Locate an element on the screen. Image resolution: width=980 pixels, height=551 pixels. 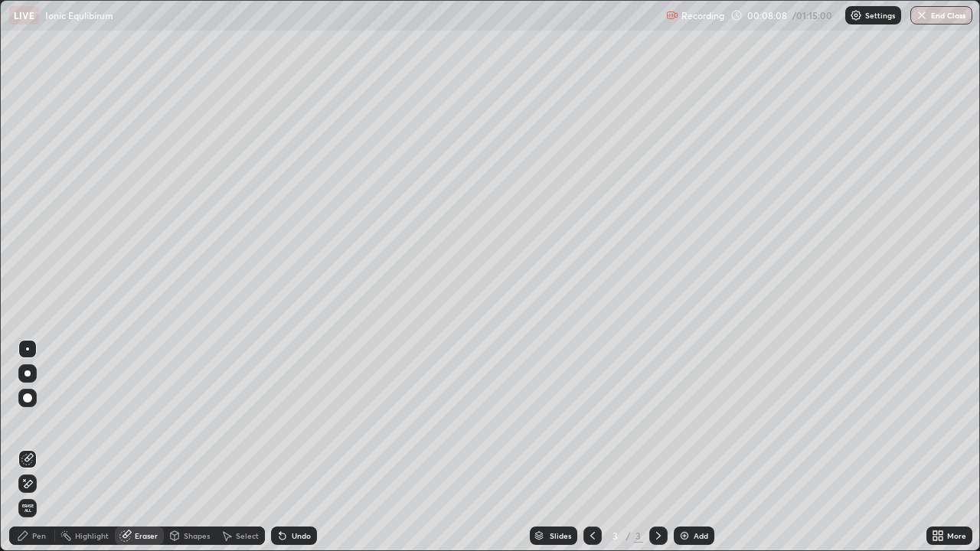
div: Slides is located at coordinates (560, 536).